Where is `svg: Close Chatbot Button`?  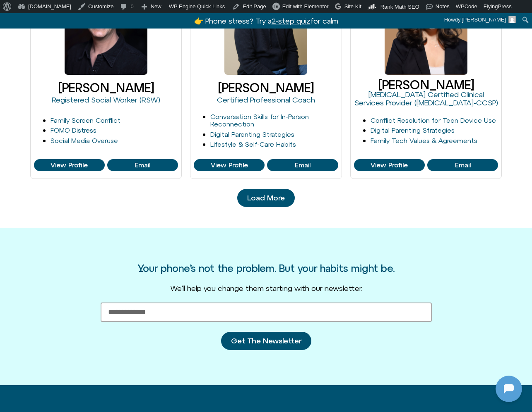 svg: Close Chatbot Button is located at coordinates (152, 11).